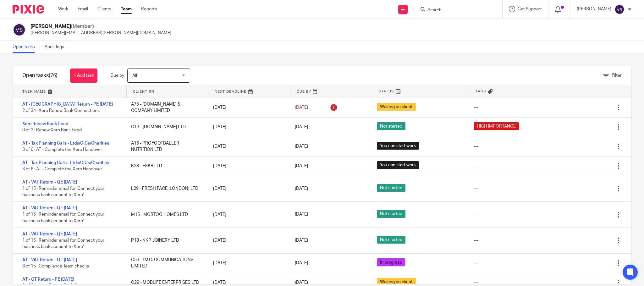 This screenshot has width=644, height=286. Describe the element at coordinates (56, 267) in the screenshot. I see `span: 8 of 15 · Compliance Team checks` at that location.